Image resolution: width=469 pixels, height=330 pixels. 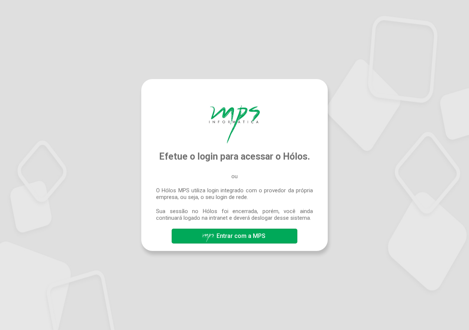 I want to click on span: Efetue o login para acessar o Hólos., so click(x=234, y=156).